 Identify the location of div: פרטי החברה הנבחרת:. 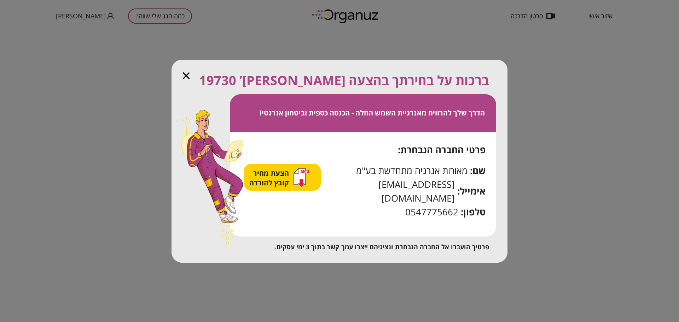
(365, 150).